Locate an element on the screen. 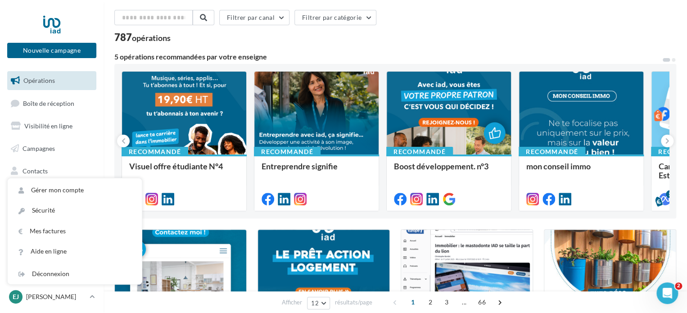 The image size is (687, 313). a: Sécurité is located at coordinates (75, 210).